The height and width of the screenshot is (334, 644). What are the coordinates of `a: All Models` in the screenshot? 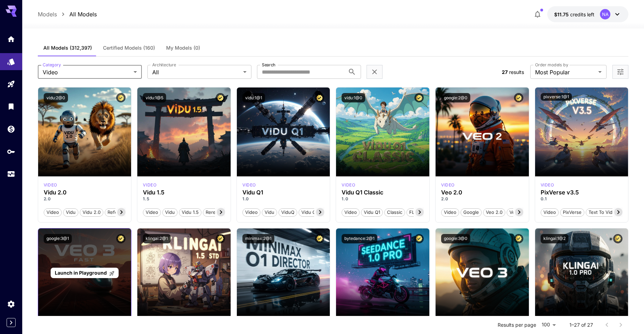 It's located at (83, 14).